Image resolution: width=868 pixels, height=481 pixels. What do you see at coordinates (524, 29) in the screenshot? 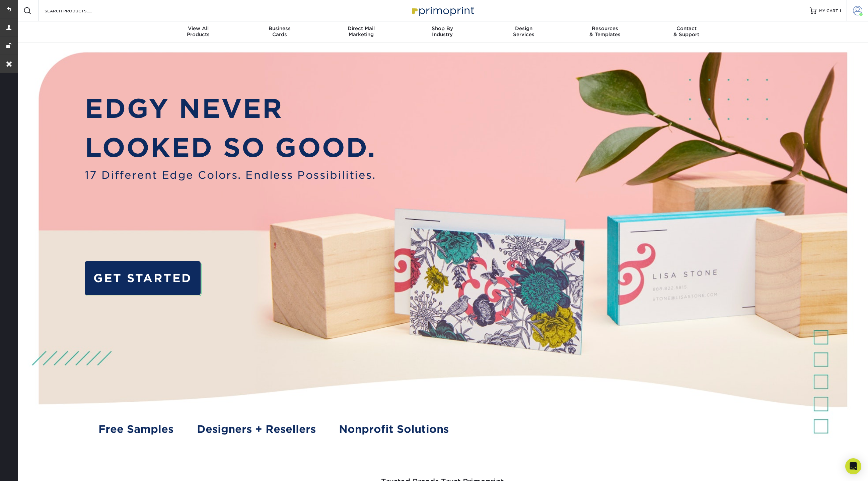
I see `span: Design` at bounding box center [524, 29].